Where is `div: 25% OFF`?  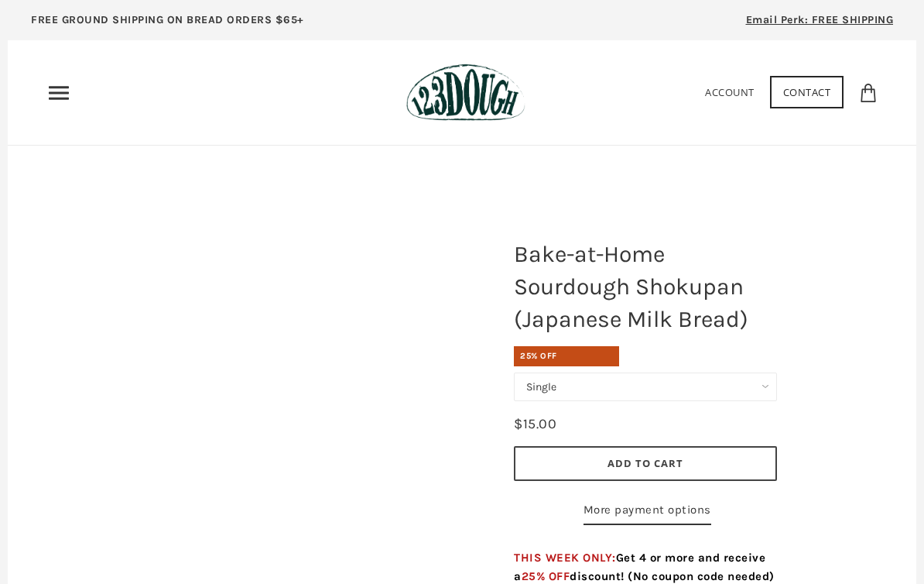 div: 25% OFF is located at coordinates (567, 356).